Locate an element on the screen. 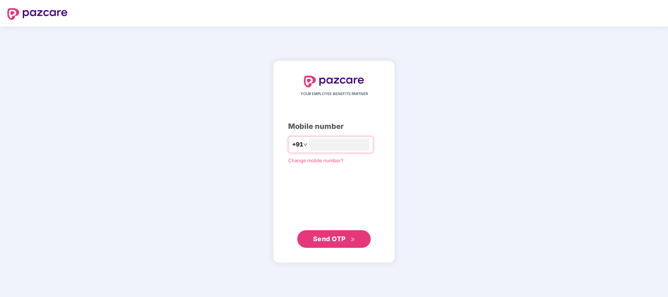  span: down is located at coordinates (305, 145).